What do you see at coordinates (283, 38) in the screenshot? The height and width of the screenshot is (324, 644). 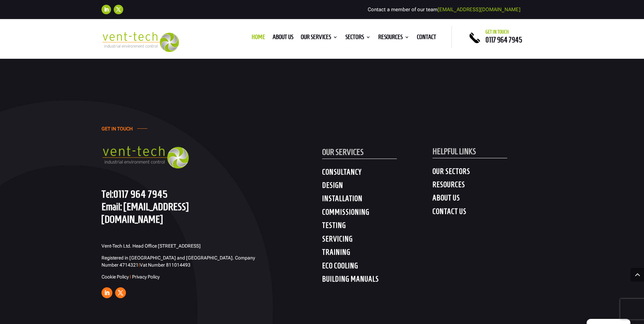 I see `a: About us` at bounding box center [283, 38].